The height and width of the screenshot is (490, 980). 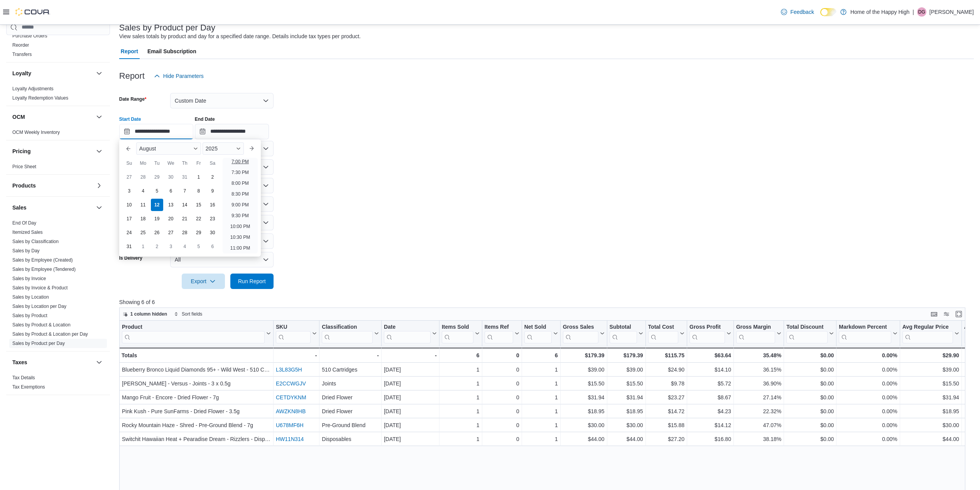 I want to click on div: $5.72, so click(x=710, y=384).